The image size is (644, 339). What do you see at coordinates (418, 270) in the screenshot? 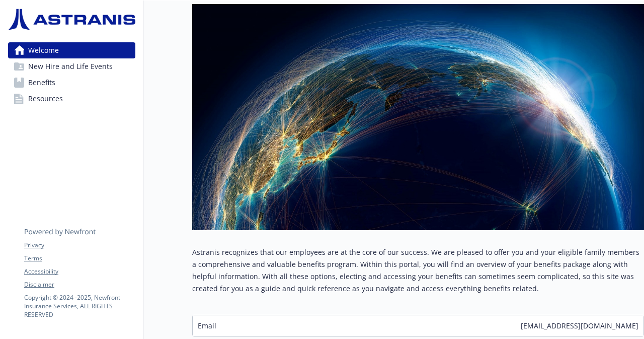
I see `p: Astranis recognizes that our employees are at the core of our success. We are pleased to offer yo...` at bounding box center [418, 270].